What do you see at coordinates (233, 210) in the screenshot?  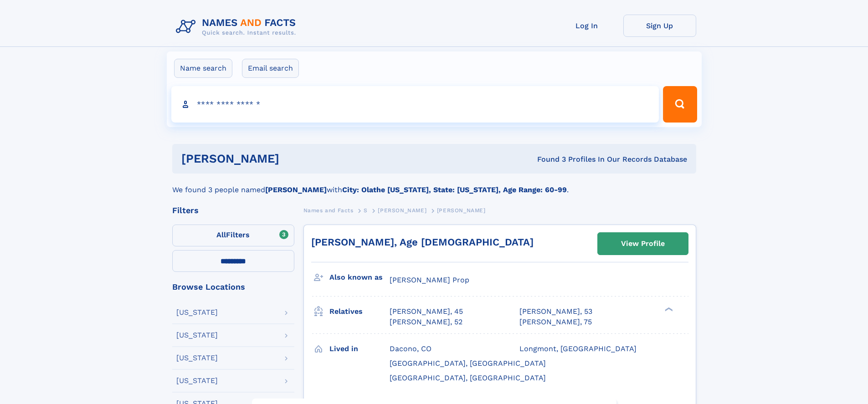 I see `div: Filters` at bounding box center [233, 210].